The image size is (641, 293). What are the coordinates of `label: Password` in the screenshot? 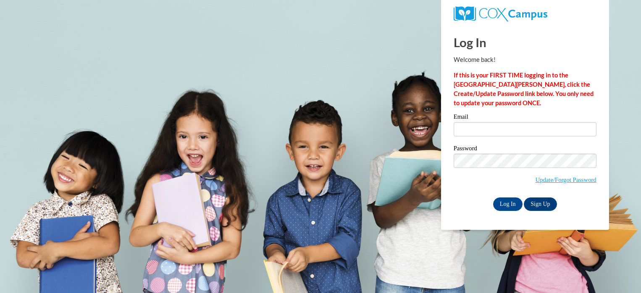 It's located at (525, 149).